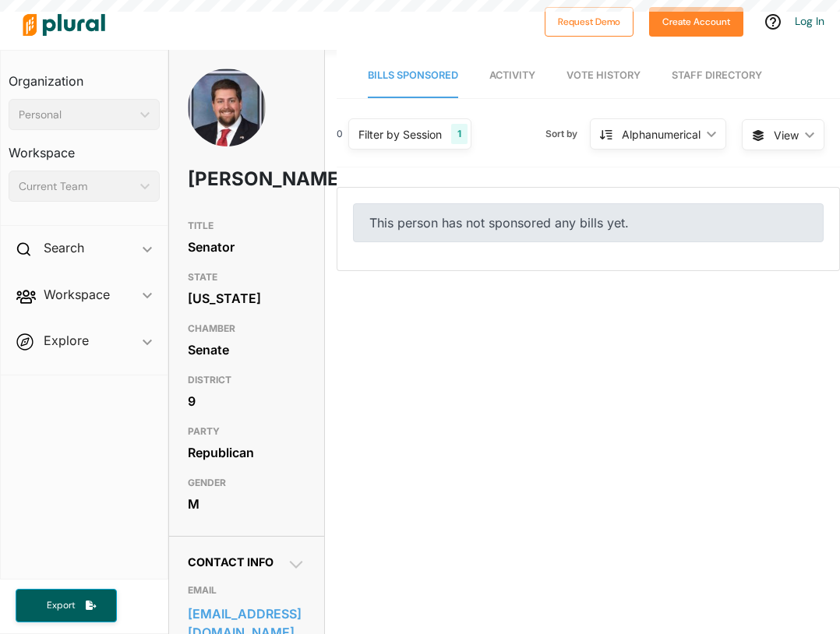 The height and width of the screenshot is (634, 840). Describe the element at coordinates (246, 590) in the screenshot. I see `h3: EMAIL` at that location.